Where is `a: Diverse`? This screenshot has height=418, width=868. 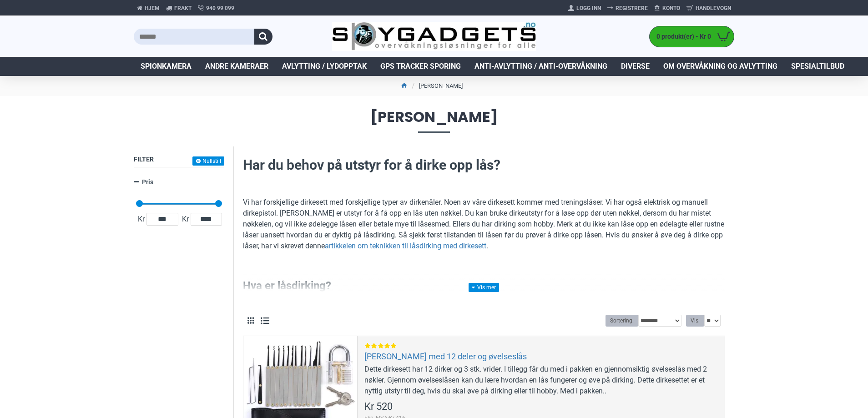
a: Diverse is located at coordinates (635, 67).